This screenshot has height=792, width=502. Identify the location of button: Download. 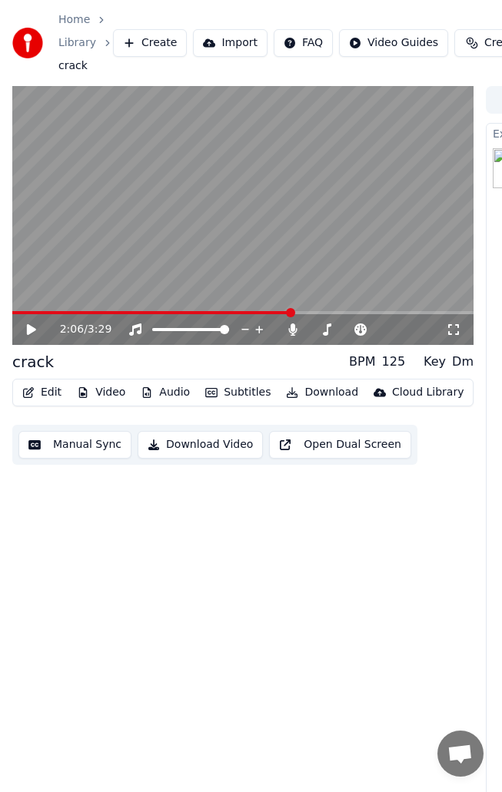
(322, 393).